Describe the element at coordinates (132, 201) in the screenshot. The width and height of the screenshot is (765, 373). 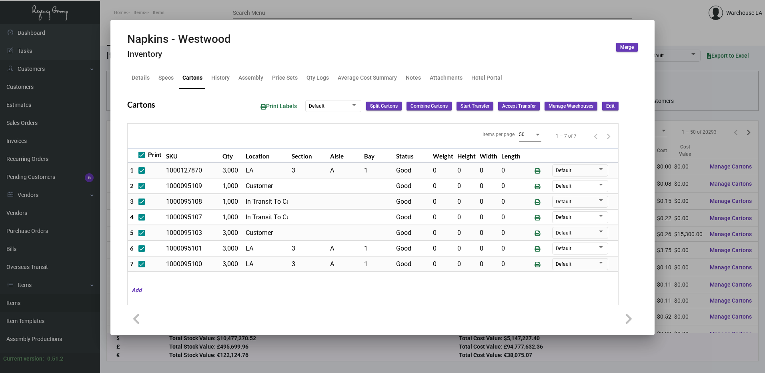
I see `span: 3` at that location.